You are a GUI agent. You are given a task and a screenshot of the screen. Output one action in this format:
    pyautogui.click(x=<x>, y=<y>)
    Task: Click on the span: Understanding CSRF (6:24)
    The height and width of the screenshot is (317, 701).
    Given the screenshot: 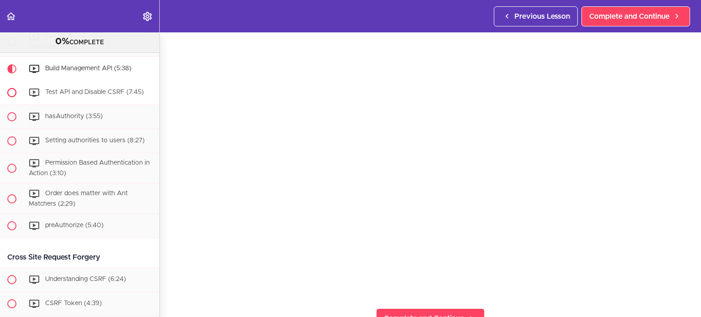 What is the action you would take?
    pyautogui.click(x=85, y=280)
    